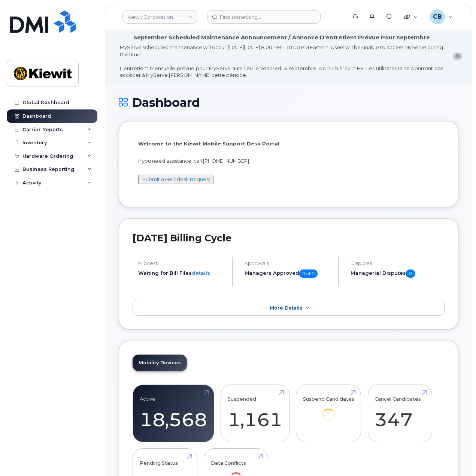  I want to click on h4: Disputes, so click(398, 263).